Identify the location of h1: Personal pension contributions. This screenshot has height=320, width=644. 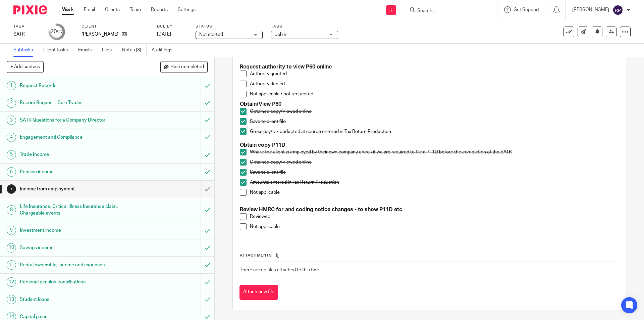
(78, 282).